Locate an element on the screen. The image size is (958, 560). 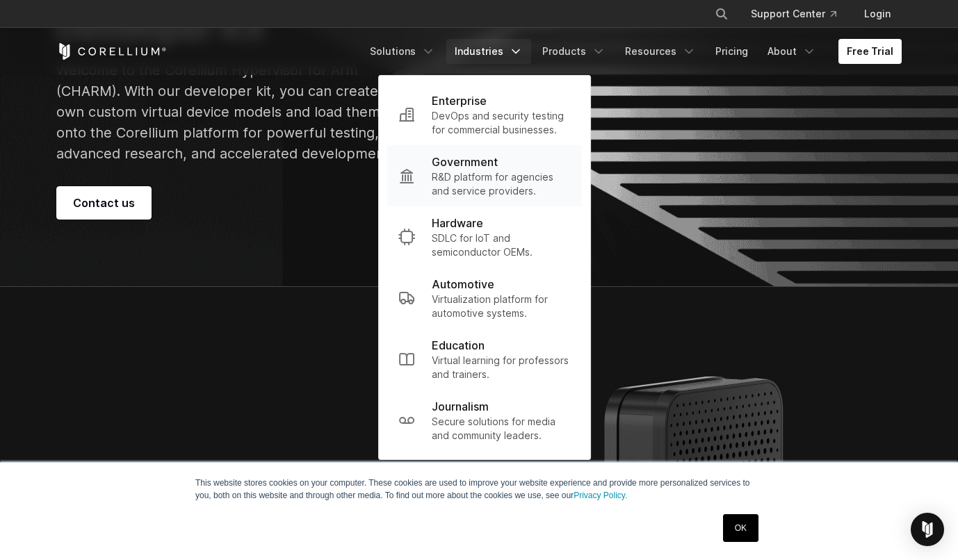
p: Virtual learning for professors and trainers. is located at coordinates (502, 367).